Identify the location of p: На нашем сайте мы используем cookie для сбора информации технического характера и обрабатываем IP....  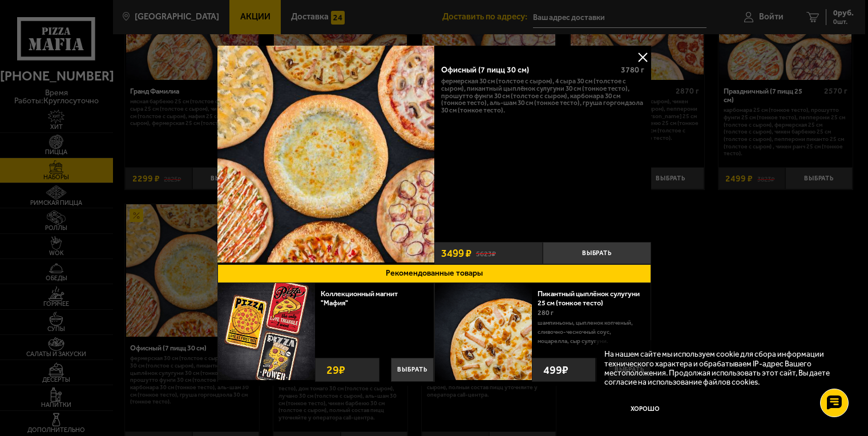
(722, 368).